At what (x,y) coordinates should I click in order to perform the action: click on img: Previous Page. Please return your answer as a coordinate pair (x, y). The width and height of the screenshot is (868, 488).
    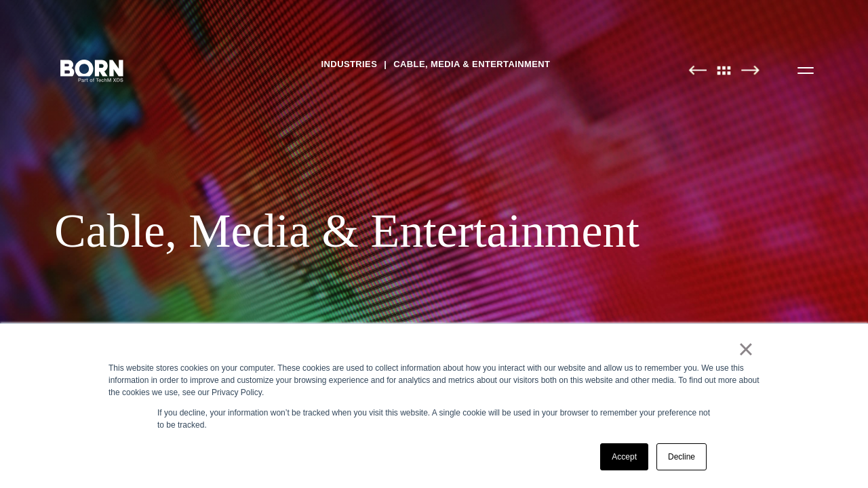
    Looking at the image, I should click on (697, 70).